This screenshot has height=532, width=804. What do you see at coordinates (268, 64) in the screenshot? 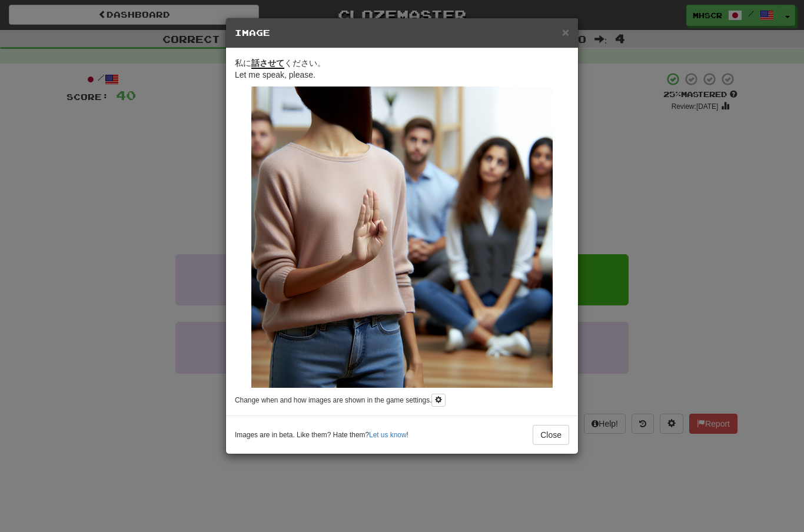
I see `u: 話させて` at bounding box center [268, 64].